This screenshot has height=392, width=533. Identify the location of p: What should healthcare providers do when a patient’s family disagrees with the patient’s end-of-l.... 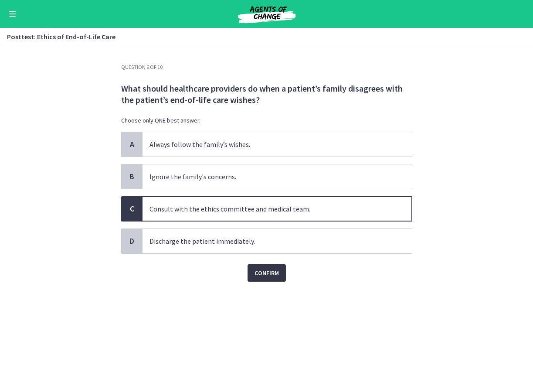
(267, 94).